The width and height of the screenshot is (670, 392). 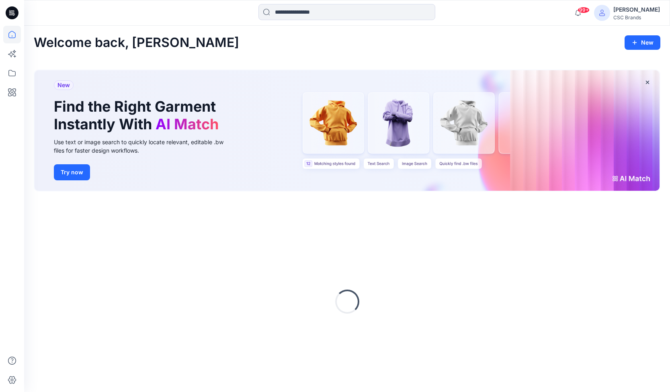 What do you see at coordinates (138, 115) in the screenshot?
I see `h1: Find the Right Garment Instantly With` at bounding box center [138, 115].